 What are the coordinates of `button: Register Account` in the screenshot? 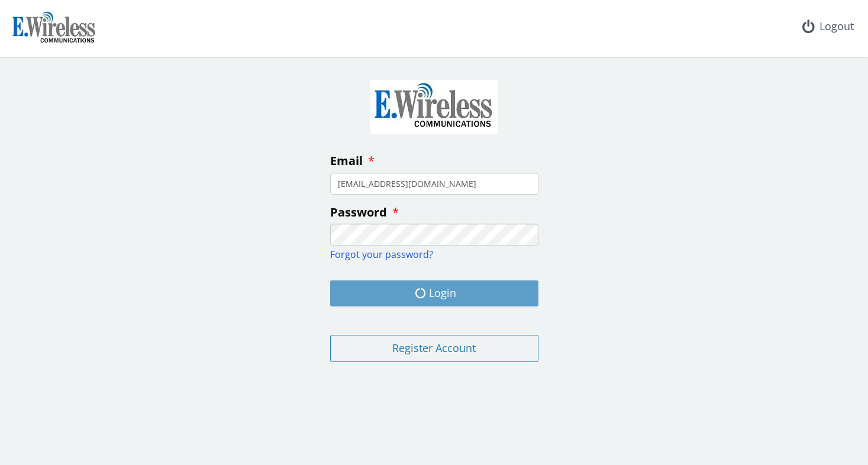 It's located at (434, 349).